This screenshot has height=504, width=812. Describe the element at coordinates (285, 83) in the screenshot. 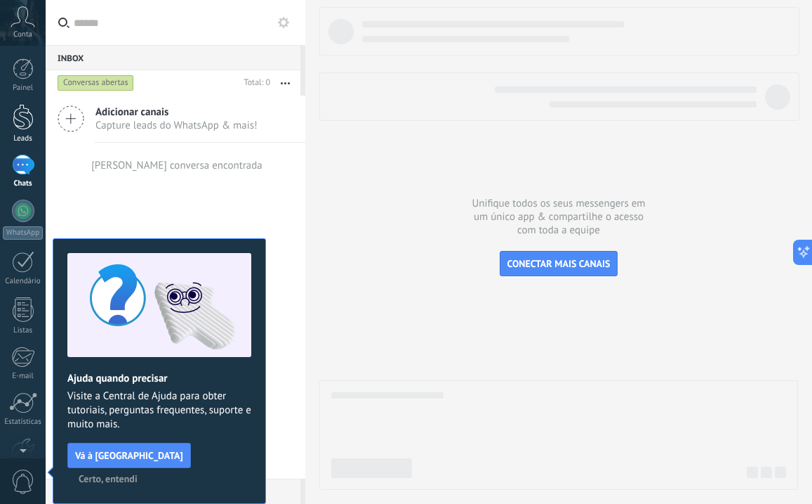

I see `button: Mais` at that location.